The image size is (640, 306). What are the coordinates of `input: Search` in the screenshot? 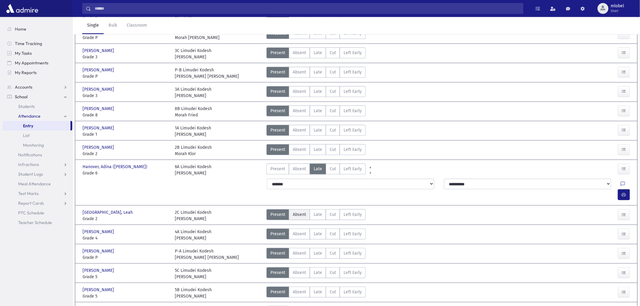 It's located at (307, 8).